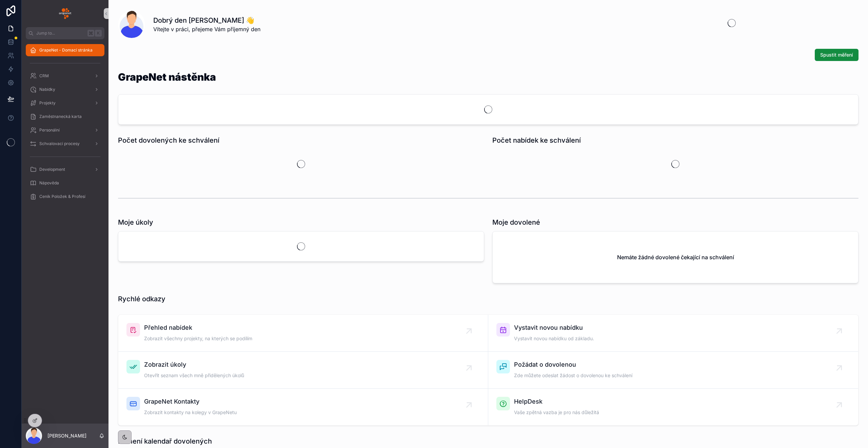 The height and width of the screenshot is (448, 868). I want to click on span: Nápověda, so click(50, 183).